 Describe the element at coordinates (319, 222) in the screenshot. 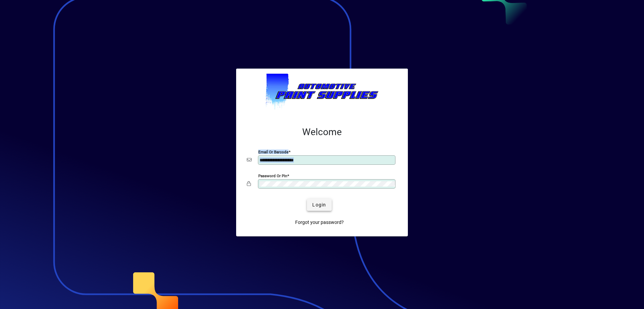

I see `span: Forgot your password?` at that location.